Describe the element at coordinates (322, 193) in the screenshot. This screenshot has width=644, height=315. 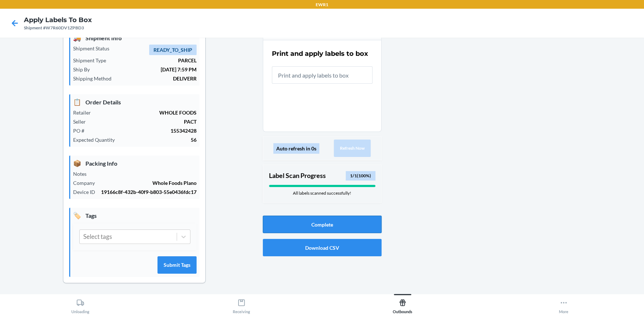
I see `div: All labels scanned successfully!` at that location.